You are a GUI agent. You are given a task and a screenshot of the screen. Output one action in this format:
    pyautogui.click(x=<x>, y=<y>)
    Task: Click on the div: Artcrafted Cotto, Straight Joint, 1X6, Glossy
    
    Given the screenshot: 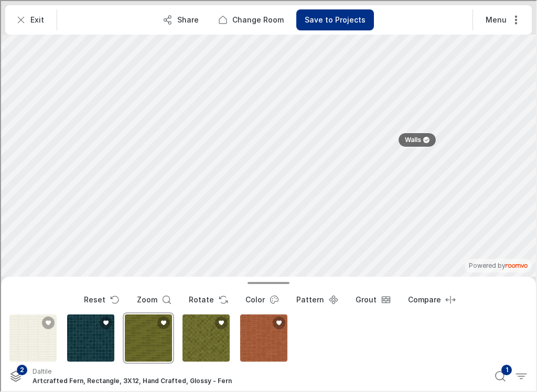 What is the action you would take?
    pyautogui.click(x=263, y=337)
    